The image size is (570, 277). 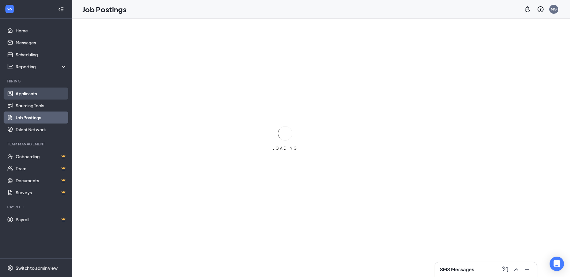 I want to click on a: Job Postings, so click(x=41, y=118).